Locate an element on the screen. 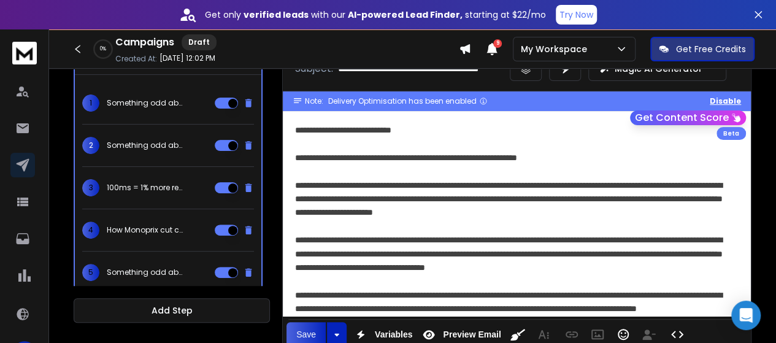  button: Add Step is located at coordinates (172, 310).